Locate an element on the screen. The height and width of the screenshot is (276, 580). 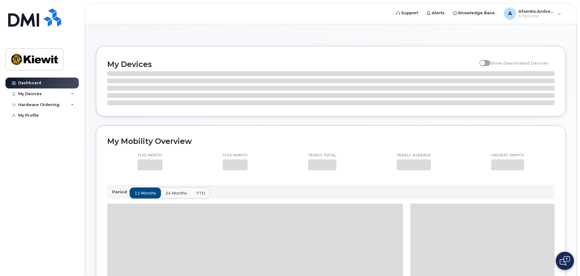
span: YTD is located at coordinates (200, 193).